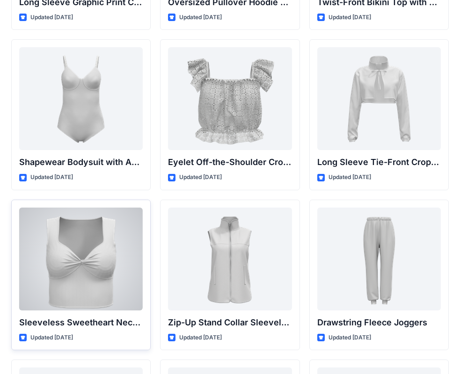  Describe the element at coordinates (81, 323) in the screenshot. I see `p: Sleeveless Sweetheart Neck Twist-Front Crop Top` at that location.